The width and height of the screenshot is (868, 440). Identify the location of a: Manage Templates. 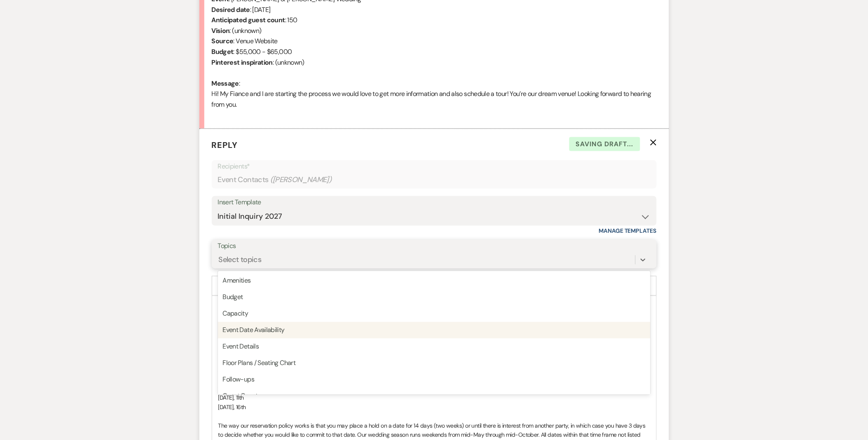
(628, 231).